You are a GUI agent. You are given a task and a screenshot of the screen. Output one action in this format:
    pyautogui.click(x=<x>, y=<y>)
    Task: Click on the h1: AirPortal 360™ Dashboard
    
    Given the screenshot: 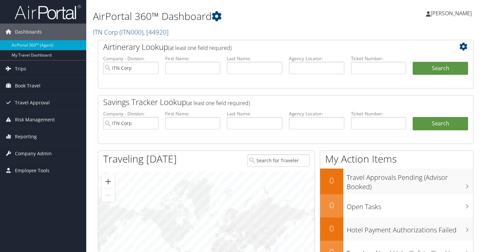 What is the action you would take?
    pyautogui.click(x=221, y=16)
    